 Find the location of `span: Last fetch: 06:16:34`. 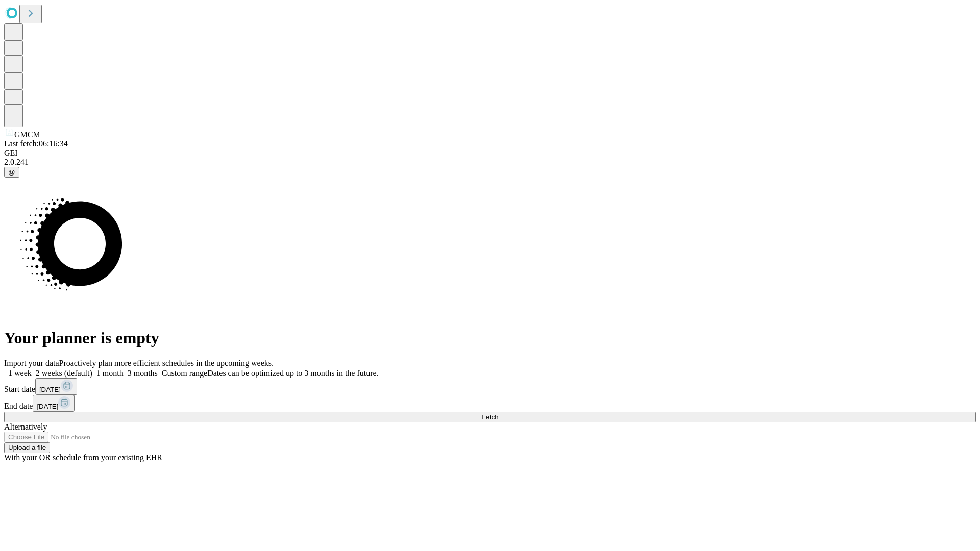

span: Last fetch: 06:16:34 is located at coordinates (35, 144).